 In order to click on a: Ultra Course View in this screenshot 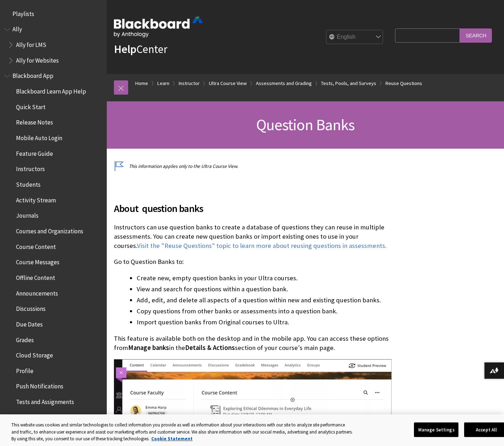, I will do `click(228, 84)`.